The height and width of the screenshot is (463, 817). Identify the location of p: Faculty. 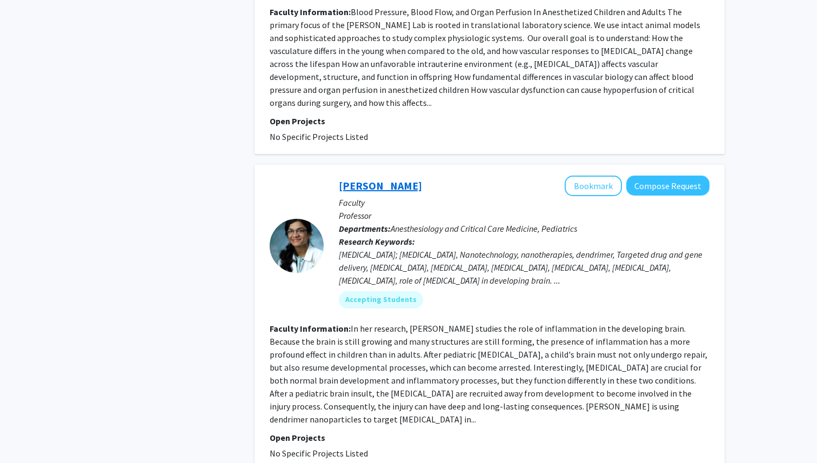
(524, 203).